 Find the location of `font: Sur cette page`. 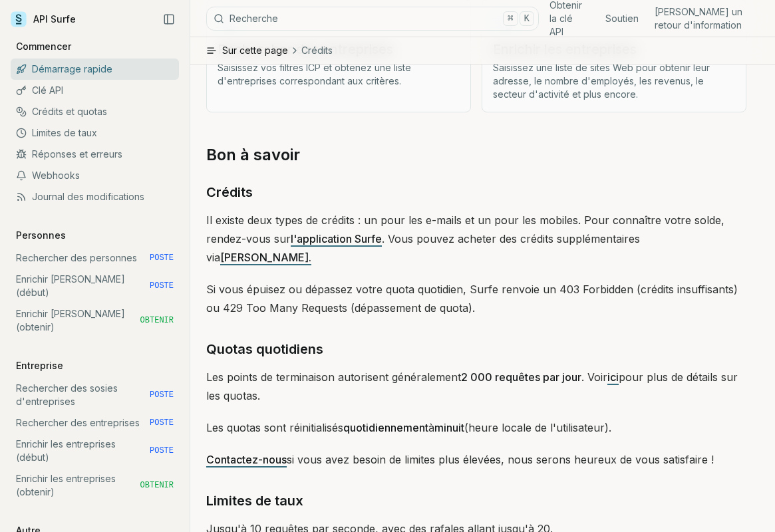

font: Sur cette page is located at coordinates (255, 50).